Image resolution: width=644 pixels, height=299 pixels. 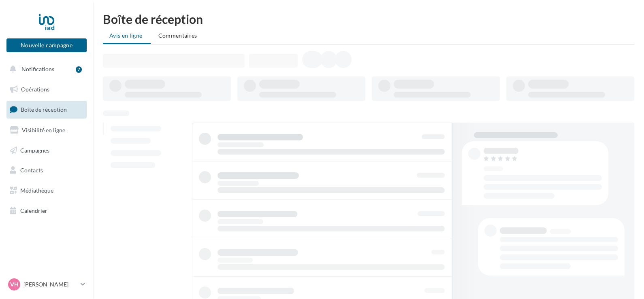 What do you see at coordinates (38, 69) in the screenshot?
I see `span: Notifications` at bounding box center [38, 69].